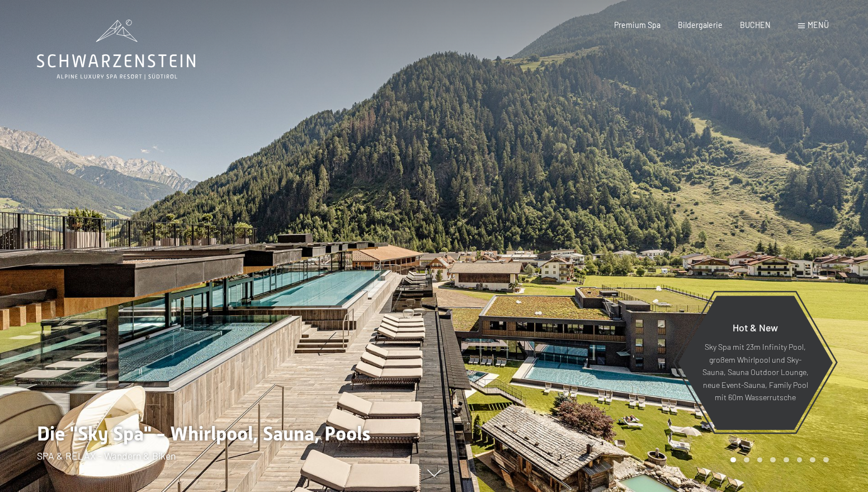 The image size is (868, 492). What do you see at coordinates (813, 459) in the screenshot?
I see `div: Carousel Page 7` at bounding box center [813, 459].